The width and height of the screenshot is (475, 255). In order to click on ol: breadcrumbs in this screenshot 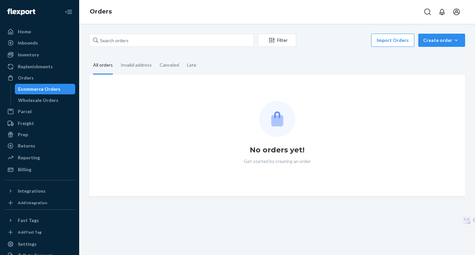, I will do `click(101, 12)`.